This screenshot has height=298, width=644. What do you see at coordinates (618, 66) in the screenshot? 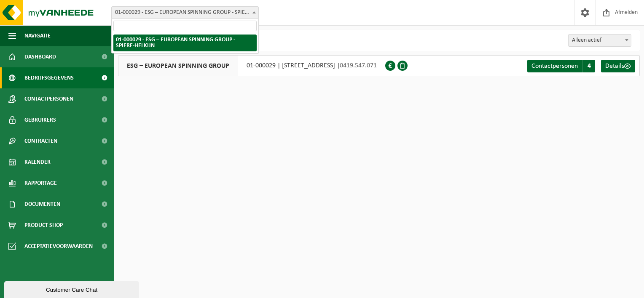
I see `a: Details` at bounding box center [618, 66].